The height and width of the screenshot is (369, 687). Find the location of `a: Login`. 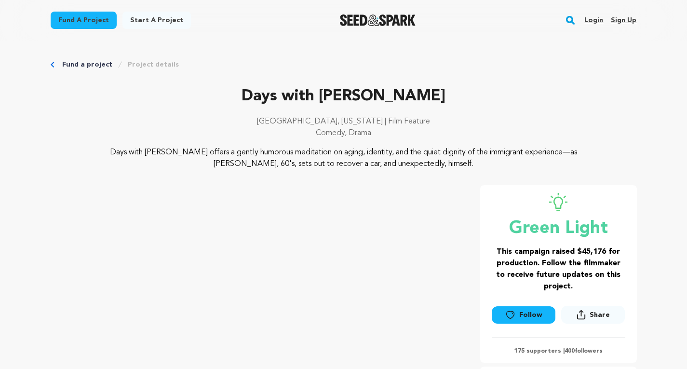

a: Login is located at coordinates (594, 20).